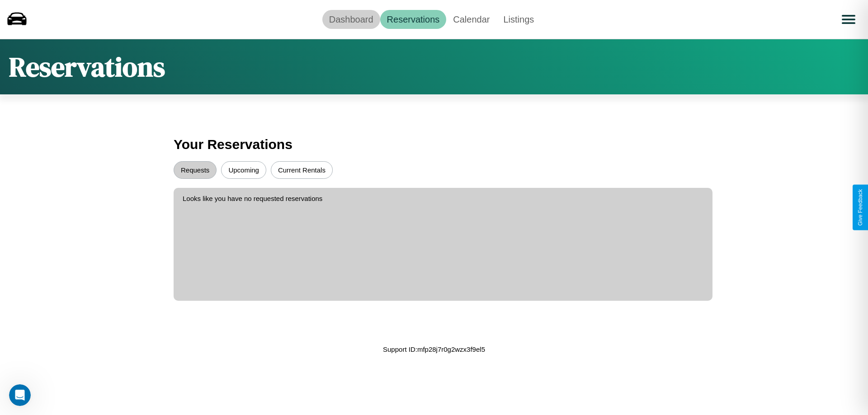  Describe the element at coordinates (301, 170) in the screenshot. I see `button: Current Rentals` at that location.